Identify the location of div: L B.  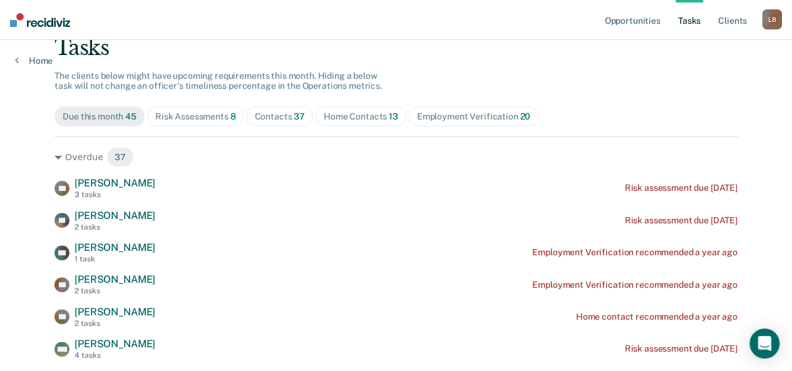
(772, 19).